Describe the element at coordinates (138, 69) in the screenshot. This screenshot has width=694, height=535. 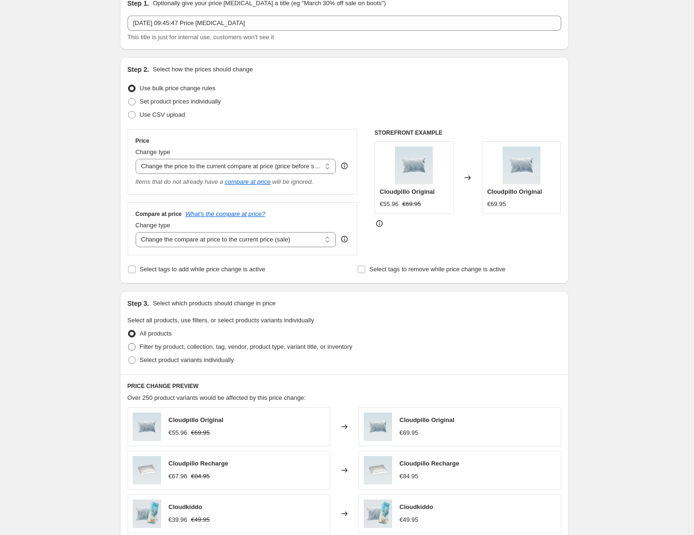
I see `h2: Step 2.` at that location.